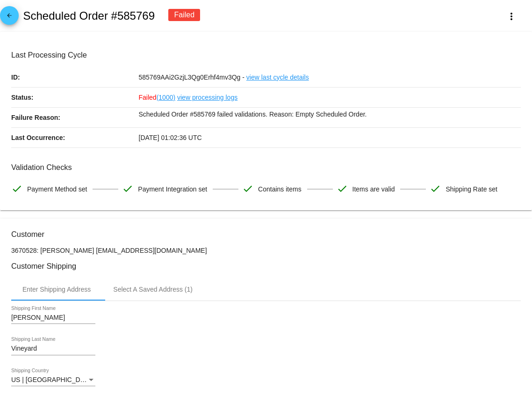  Describe the element at coordinates (10, 18) in the screenshot. I see `mat-icon: arrow_back` at that location.